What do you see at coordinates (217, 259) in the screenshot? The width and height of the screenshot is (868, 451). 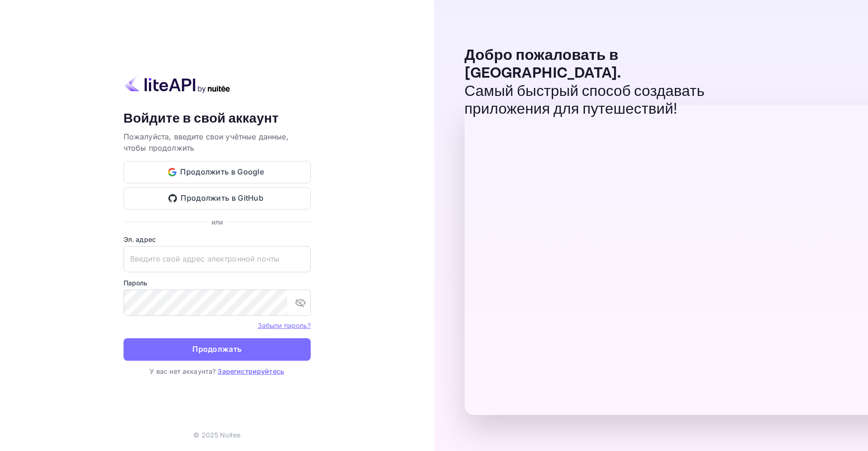 I see `input: Введите свой адрес электронной почты` at bounding box center [217, 259].